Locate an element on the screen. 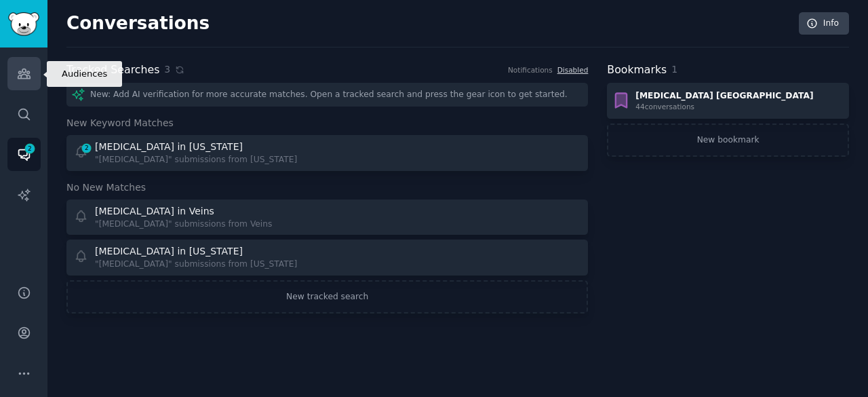 This screenshot has height=397, width=868. span: New Keyword Matches is located at coordinates (120, 123).